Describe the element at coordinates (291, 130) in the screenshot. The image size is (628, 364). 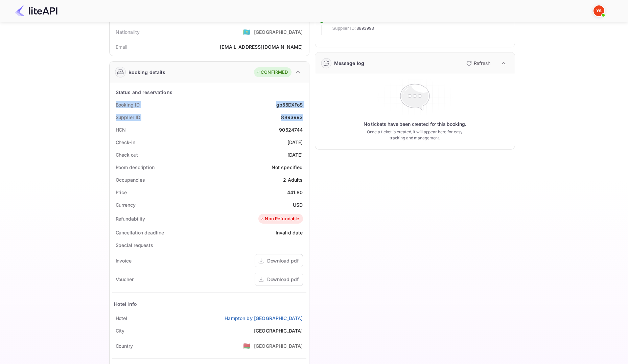
I see `div: 90524744` at that location.